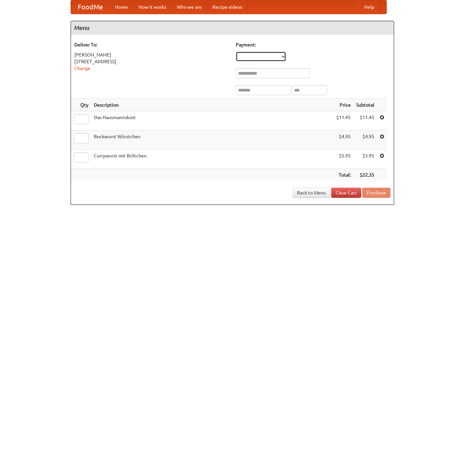 The width and height of the screenshot is (457, 476). What do you see at coordinates (213, 159) in the screenshot?
I see `td: Currywurst mit Brötchen` at bounding box center [213, 159].